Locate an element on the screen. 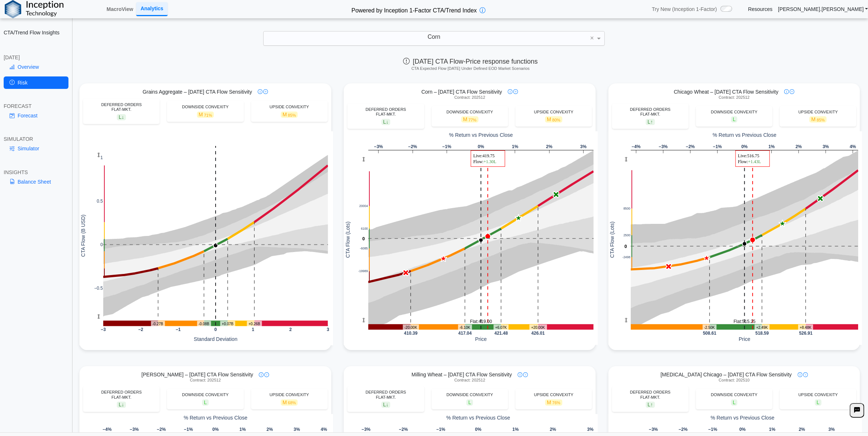 The width and height of the screenshot is (868, 436). h2: Powered by Inception 1-Factor CTA/Trend Index is located at coordinates (414, 9).